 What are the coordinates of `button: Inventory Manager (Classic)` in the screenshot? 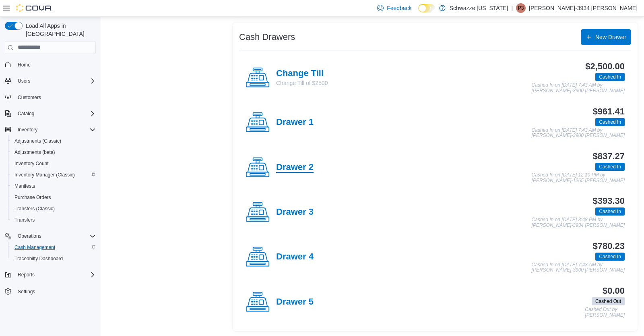 It's located at (53, 175).